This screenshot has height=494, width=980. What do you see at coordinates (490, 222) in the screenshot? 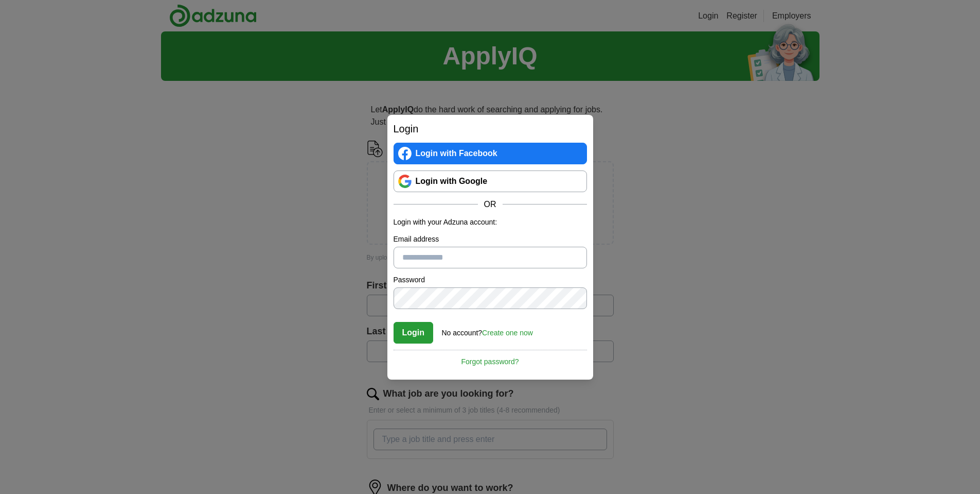
I see `p: Login with your Adzuna account:` at bounding box center [490, 222].